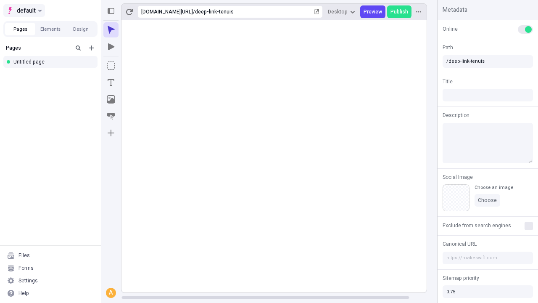  Describe the element at coordinates (399, 12) in the screenshot. I see `span: Publish` at that location.